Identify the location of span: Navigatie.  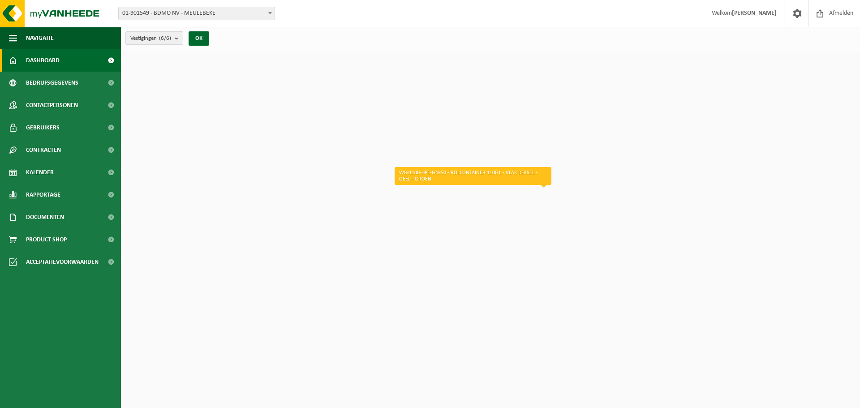
(40, 38).